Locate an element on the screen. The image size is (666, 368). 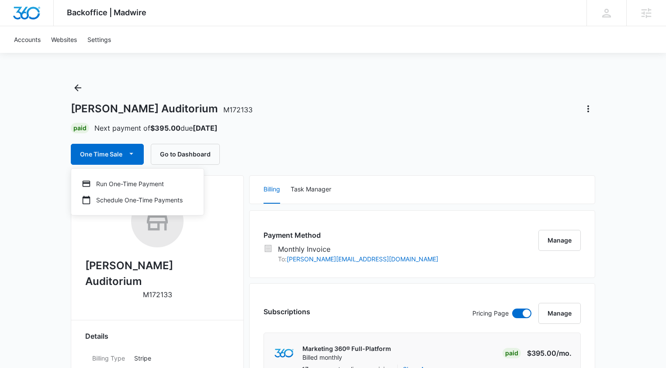
button: Go to Dashboard is located at coordinates (185, 154).